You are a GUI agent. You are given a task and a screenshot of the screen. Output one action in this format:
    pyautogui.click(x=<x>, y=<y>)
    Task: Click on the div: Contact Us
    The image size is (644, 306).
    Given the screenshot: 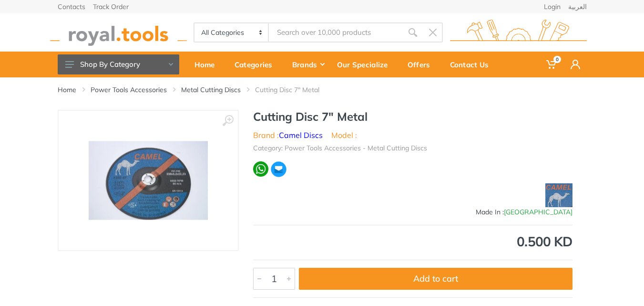 What is the action you would take?
    pyautogui.click(x=473, y=64)
    